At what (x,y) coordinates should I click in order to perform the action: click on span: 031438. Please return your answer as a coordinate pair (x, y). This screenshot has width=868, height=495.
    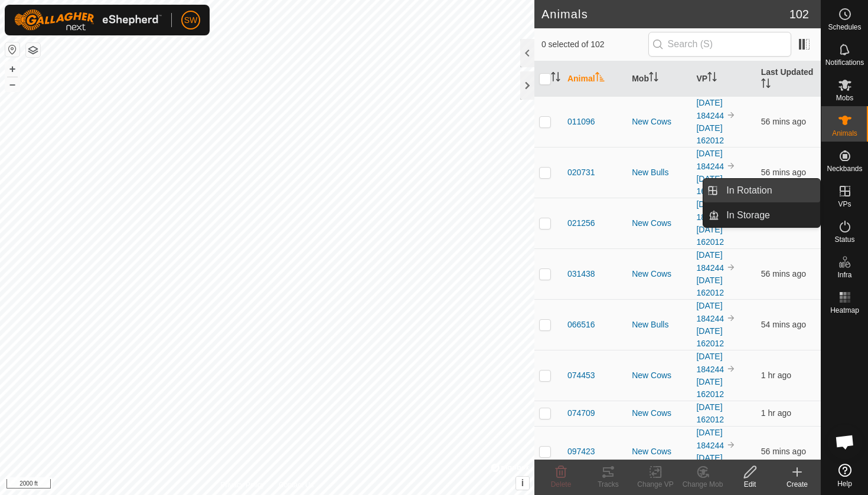
    Looking at the image, I should click on (581, 274).